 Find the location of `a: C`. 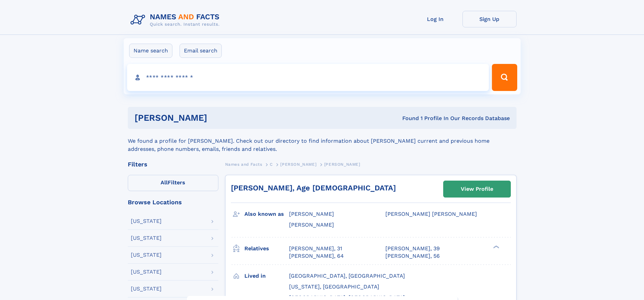

a: C is located at coordinates (271, 164).